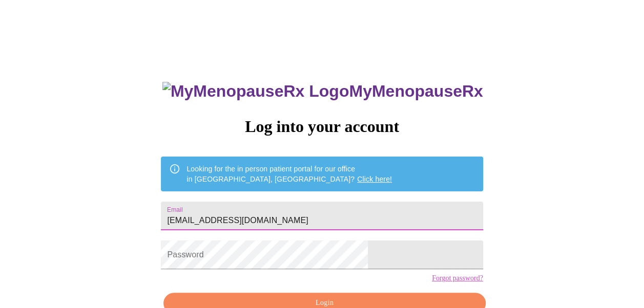 This screenshot has height=308, width=644. I want to click on h3: Log into your account, so click(322, 126).